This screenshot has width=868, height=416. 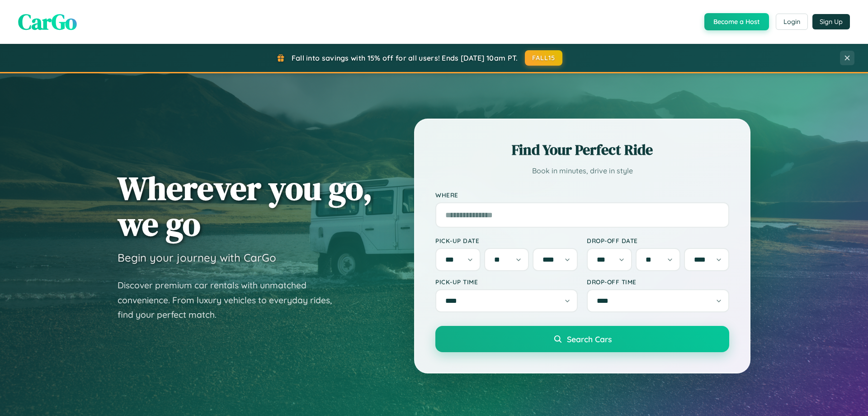 I want to click on label: Drop-off Date, so click(x=658, y=240).